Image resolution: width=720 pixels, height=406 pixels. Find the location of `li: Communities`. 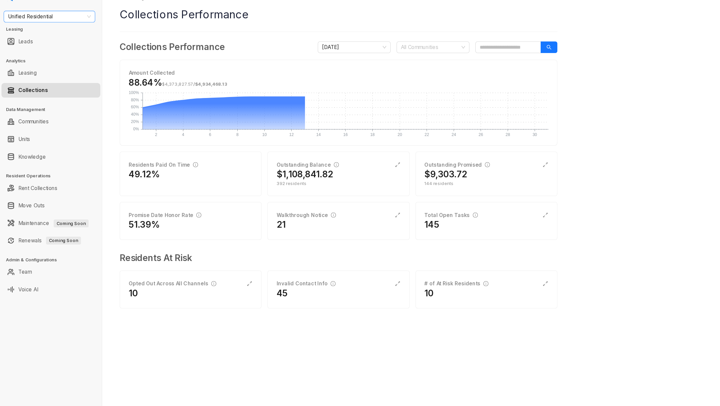

li: Communities is located at coordinates (46, 125).